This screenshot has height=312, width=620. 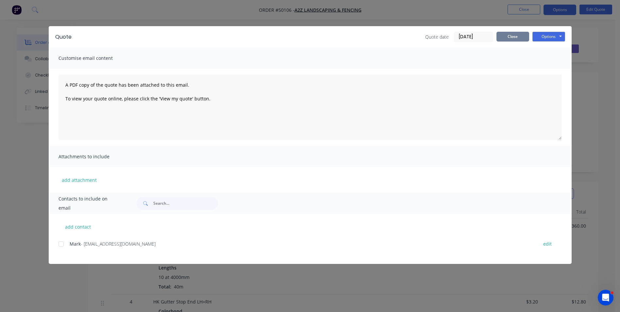 I want to click on button: edit, so click(x=547, y=243).